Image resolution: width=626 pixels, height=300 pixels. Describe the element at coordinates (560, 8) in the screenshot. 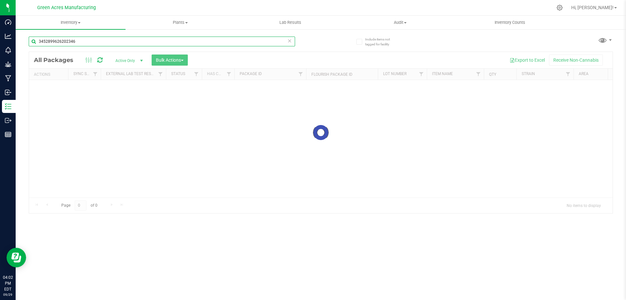

I see `div: Manage settings` at that location.